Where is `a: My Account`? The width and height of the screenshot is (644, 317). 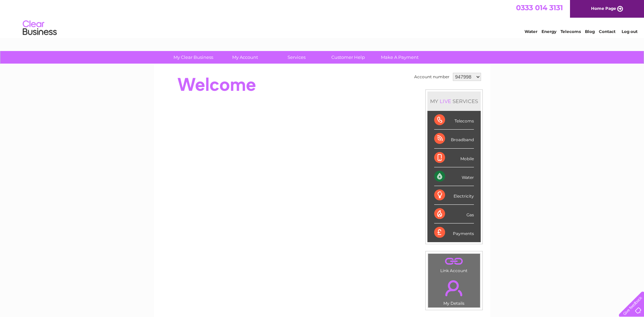 a: My Account is located at coordinates (245, 57).